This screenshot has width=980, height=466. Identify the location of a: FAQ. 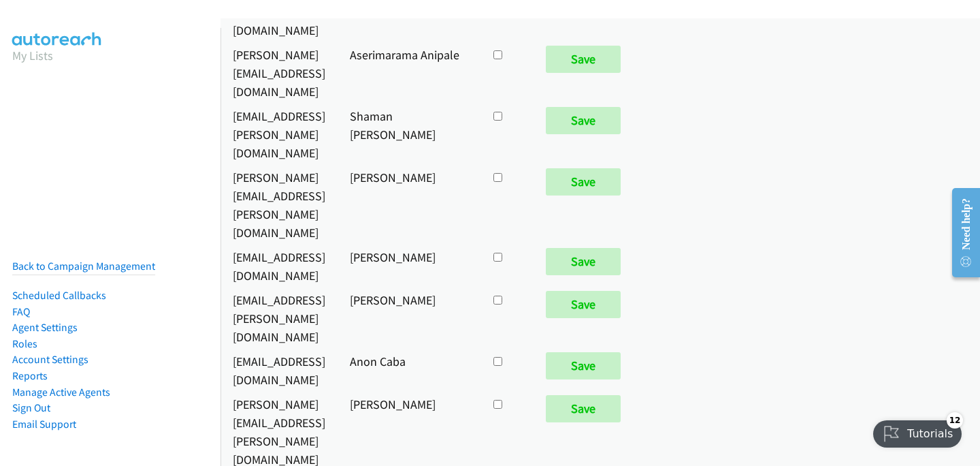
(21, 311).